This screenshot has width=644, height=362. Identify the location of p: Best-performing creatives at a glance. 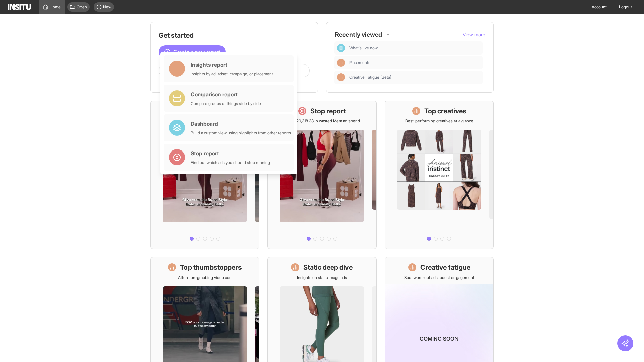
(439, 121).